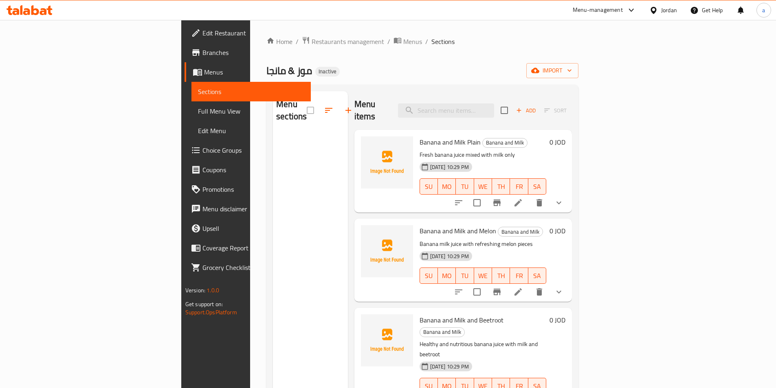 Image resolution: width=776 pixels, height=388 pixels. I want to click on span: 1.0.0, so click(213, 291).